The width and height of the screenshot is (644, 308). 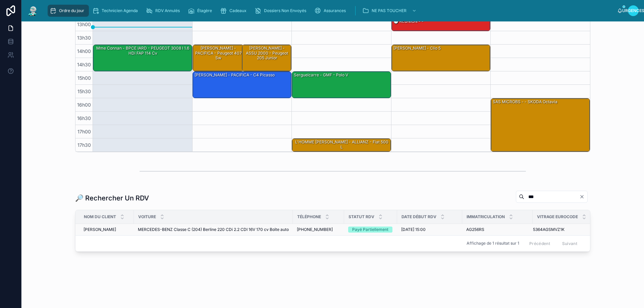 I want to click on a: 5364AGSMVZ1K, so click(x=559, y=229).